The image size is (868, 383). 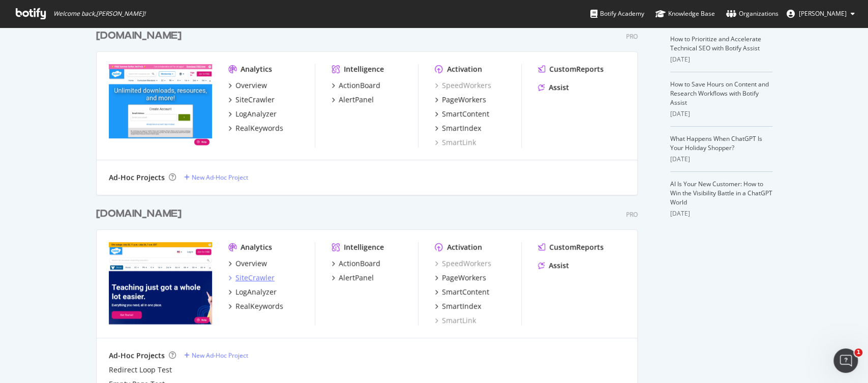 I want to click on div: Knowledge Base, so click(x=685, y=14).